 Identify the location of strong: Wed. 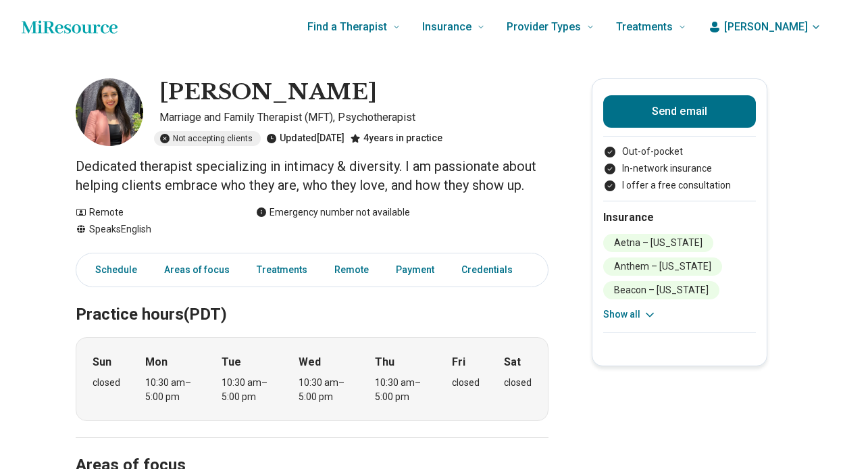
(309, 362).